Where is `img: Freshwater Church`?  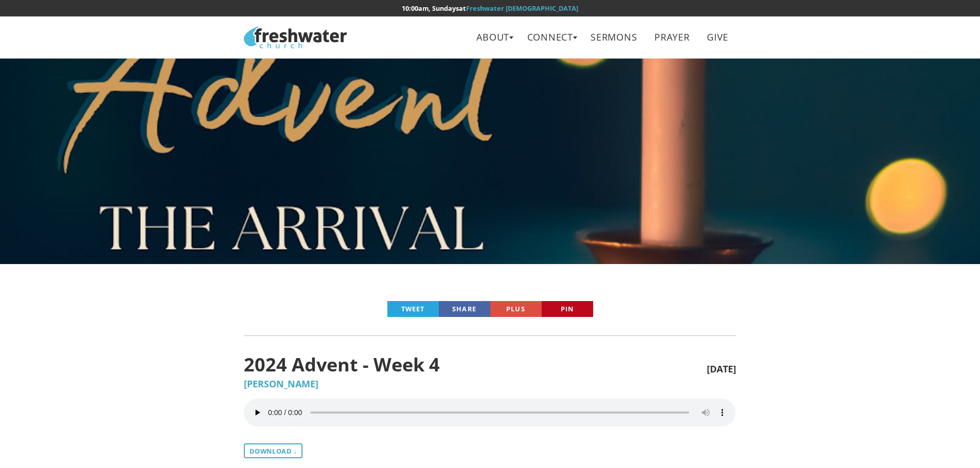 img: Freshwater Church is located at coordinates (295, 37).